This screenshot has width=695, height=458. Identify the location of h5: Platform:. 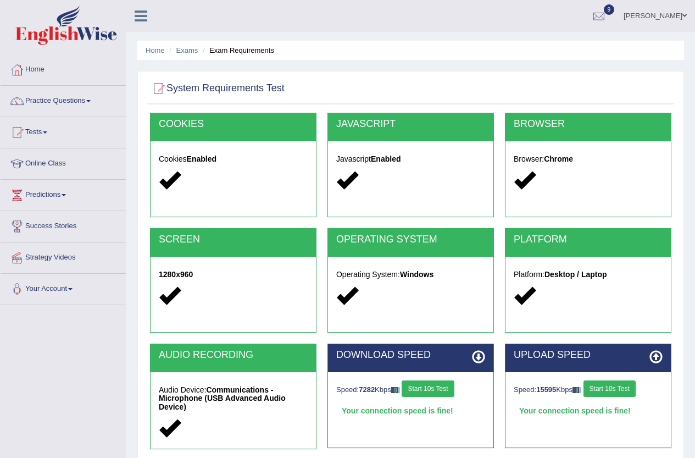
(588, 274).